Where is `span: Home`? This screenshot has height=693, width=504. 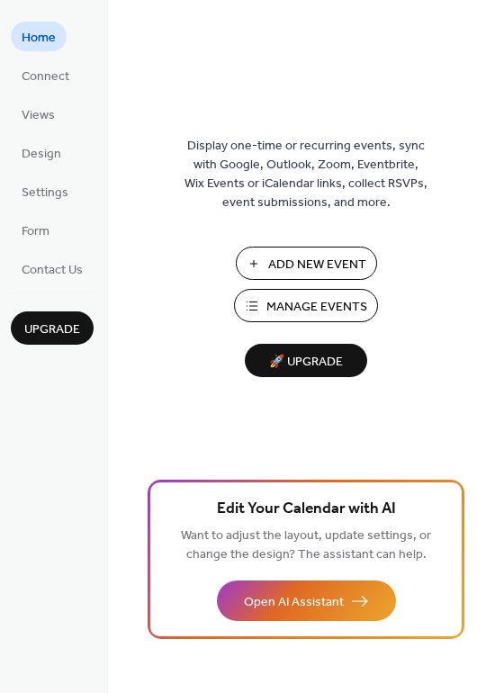
span: Home is located at coordinates (39, 38).